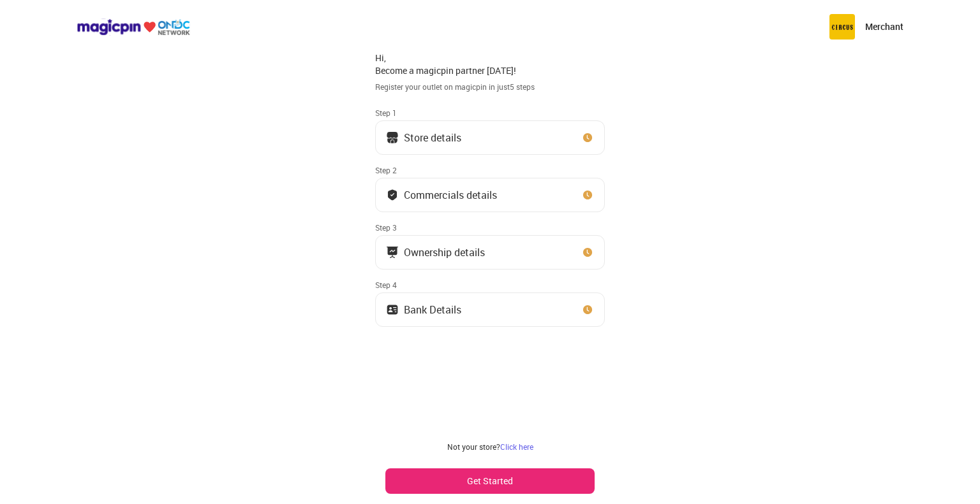 The height and width of the screenshot is (504, 980). What do you see at coordinates (392, 309) in the screenshot?
I see `img: ownership_icon.37569ceb.svg` at bounding box center [392, 309].